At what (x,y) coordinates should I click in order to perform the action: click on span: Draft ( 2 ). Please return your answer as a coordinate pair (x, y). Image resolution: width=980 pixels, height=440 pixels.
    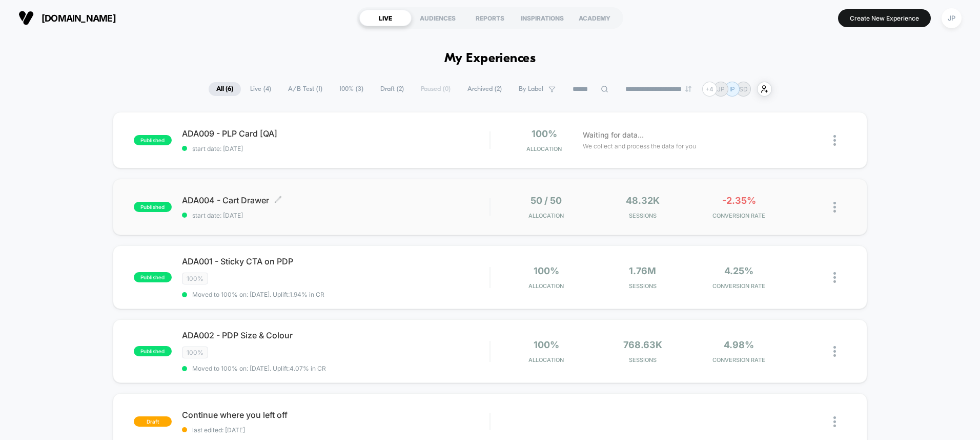
    Looking at the image, I should click on (392, 89).